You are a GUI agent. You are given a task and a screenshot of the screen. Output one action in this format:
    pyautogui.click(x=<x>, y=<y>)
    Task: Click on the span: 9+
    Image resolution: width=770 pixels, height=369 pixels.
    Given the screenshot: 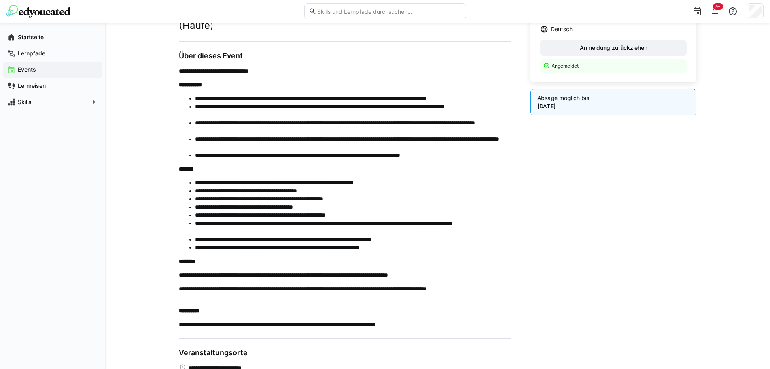 What is the action you would take?
    pyautogui.click(x=718, y=6)
    